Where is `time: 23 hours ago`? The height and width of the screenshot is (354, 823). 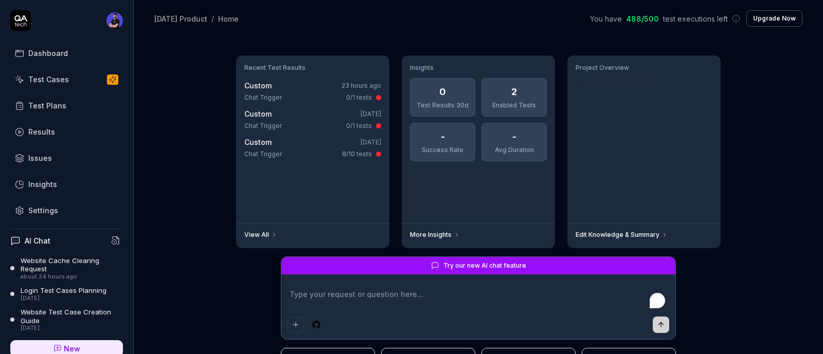 time: 23 hours ago is located at coordinates (361, 85).